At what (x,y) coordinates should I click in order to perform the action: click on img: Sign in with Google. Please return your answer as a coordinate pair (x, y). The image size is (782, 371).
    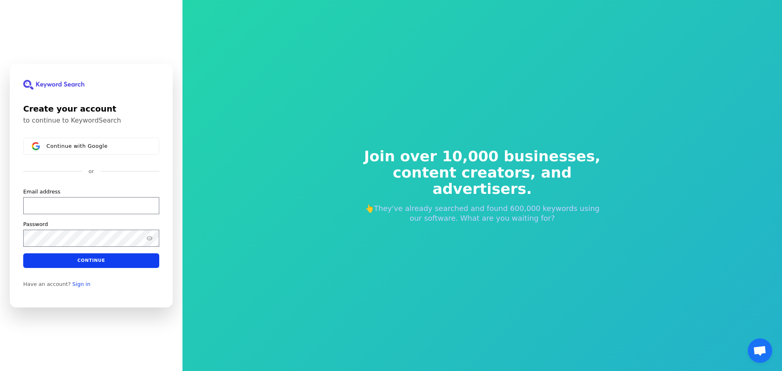
    Looking at the image, I should click on (36, 146).